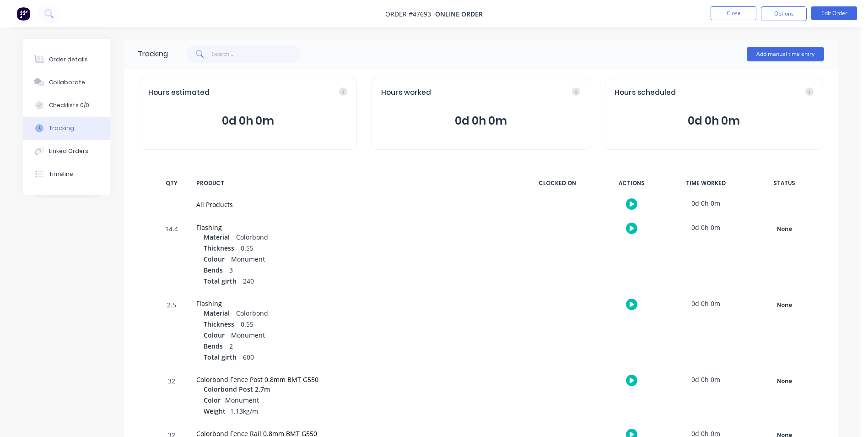  I want to click on div: Order details, so click(68, 60).